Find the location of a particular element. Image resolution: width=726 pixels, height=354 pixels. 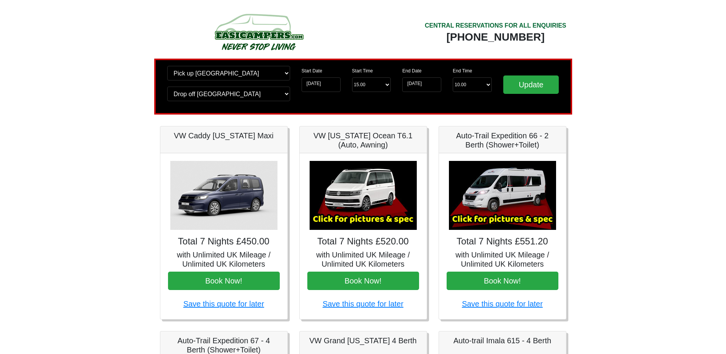

img: Auto-Trail Expedition 66 - 2 Berth (Shower+Toilet) is located at coordinates (503, 195).